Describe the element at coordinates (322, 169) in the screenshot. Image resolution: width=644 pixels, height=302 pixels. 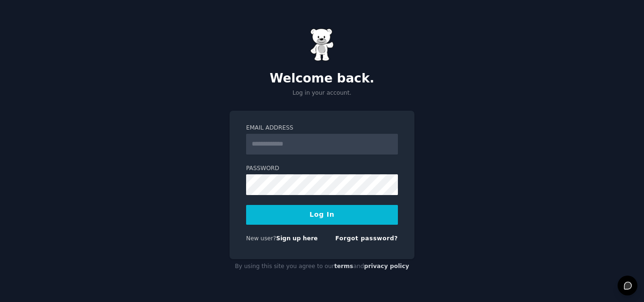
I see `label: Password` at that location.